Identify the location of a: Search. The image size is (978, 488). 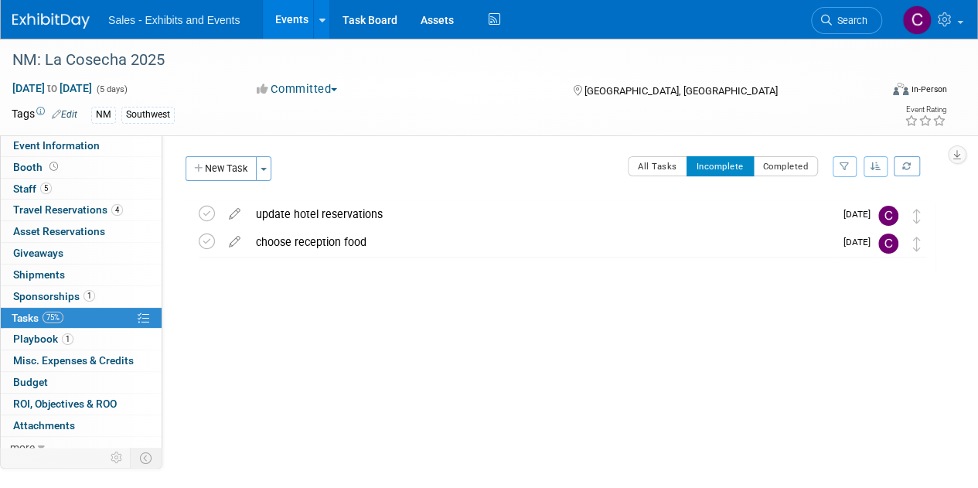
(846, 20).